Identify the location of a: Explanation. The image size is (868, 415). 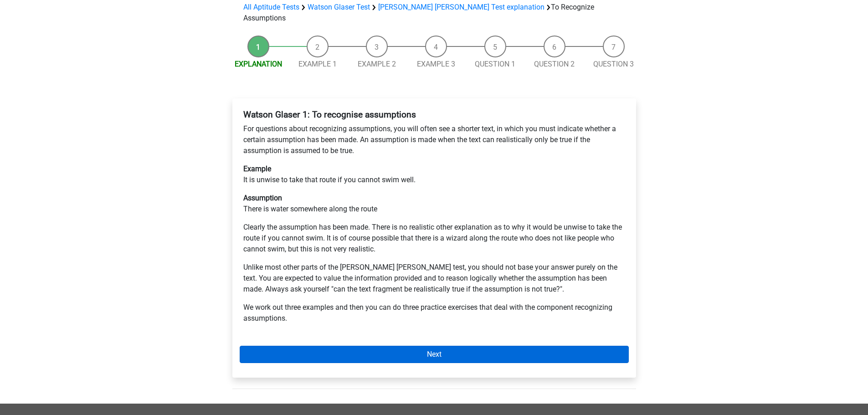
(258, 64).